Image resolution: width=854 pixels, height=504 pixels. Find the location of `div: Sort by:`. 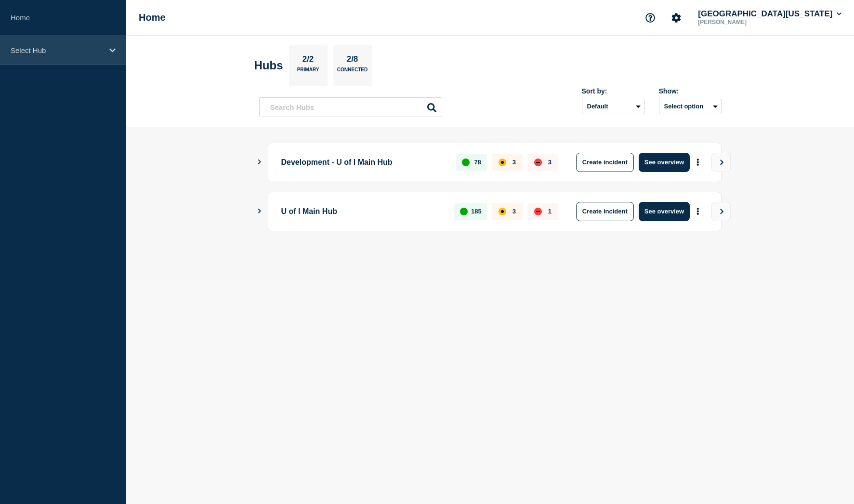

div: Sort by: is located at coordinates (613, 91).